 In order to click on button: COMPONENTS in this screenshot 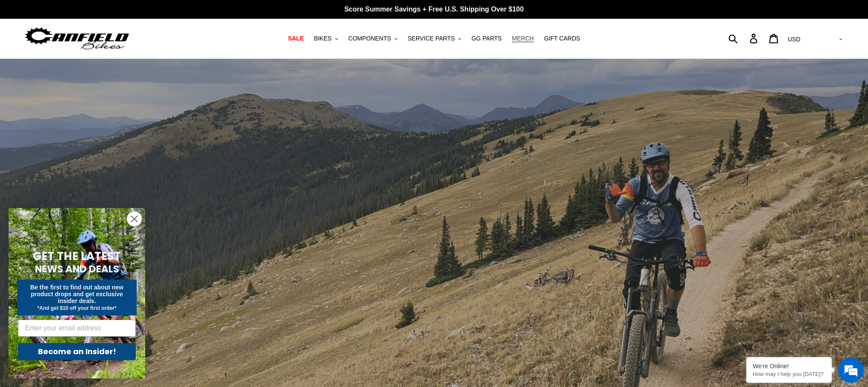, I will do `click(373, 38)`.